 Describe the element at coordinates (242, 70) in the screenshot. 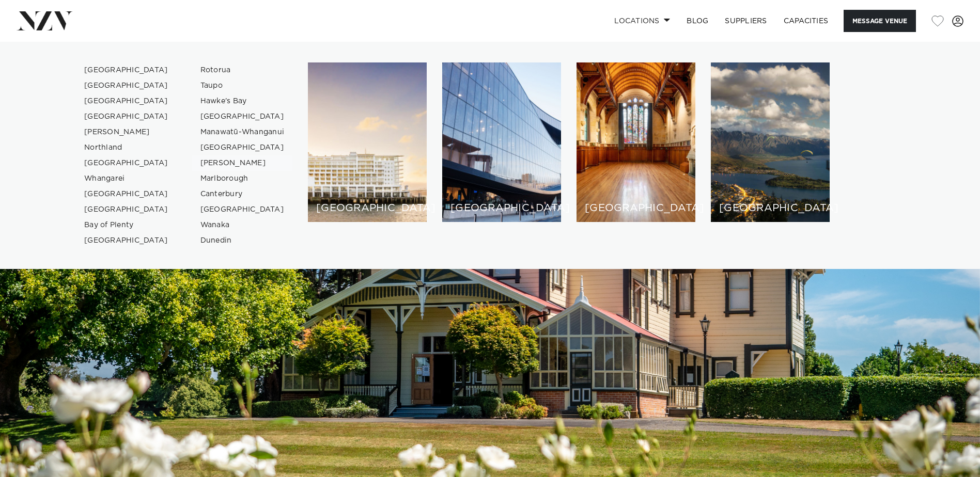

I see `a: Rotorua` at that location.